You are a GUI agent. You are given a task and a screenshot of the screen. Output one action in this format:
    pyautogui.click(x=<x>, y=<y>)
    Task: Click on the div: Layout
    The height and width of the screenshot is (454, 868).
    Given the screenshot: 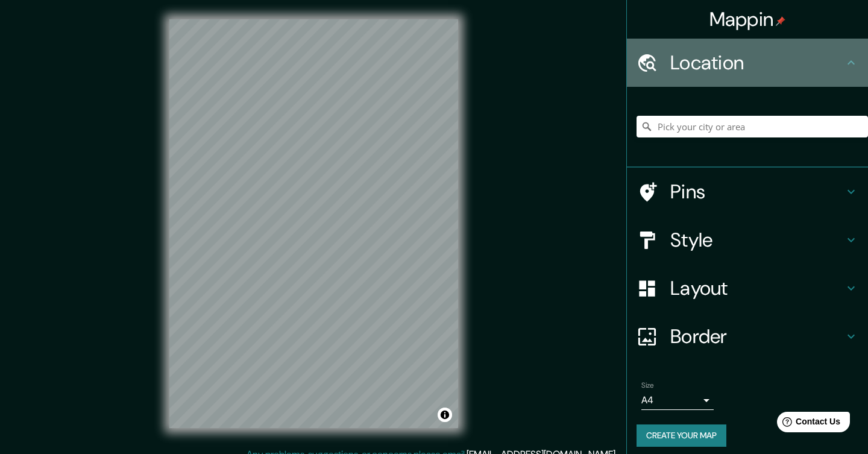 What is the action you would take?
    pyautogui.click(x=748, y=288)
    